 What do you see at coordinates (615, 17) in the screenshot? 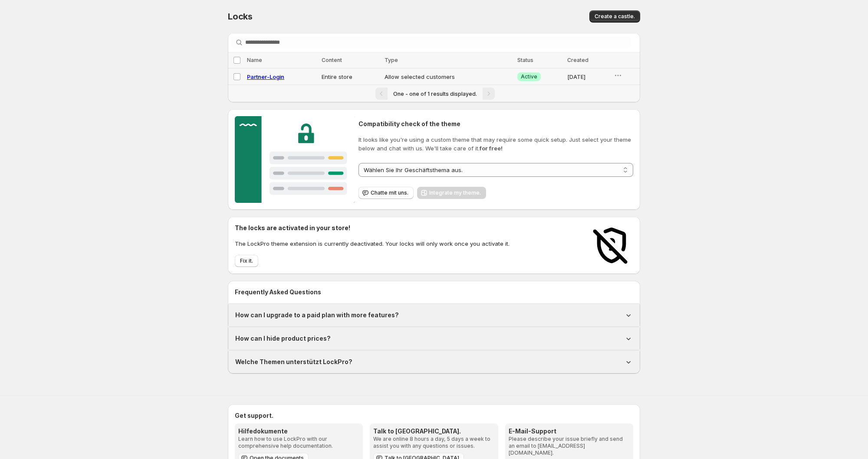
I see `button: Create a castle.` at bounding box center [615, 17].